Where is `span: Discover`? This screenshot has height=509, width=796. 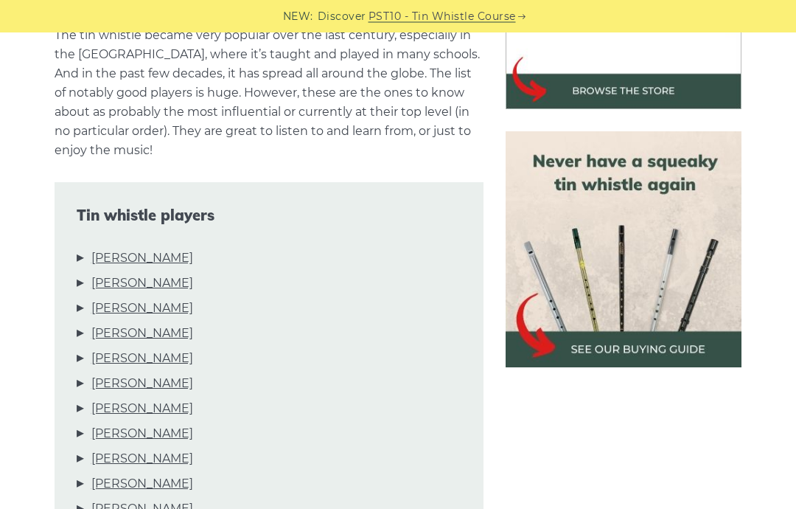
span: Discover is located at coordinates (342, 16).